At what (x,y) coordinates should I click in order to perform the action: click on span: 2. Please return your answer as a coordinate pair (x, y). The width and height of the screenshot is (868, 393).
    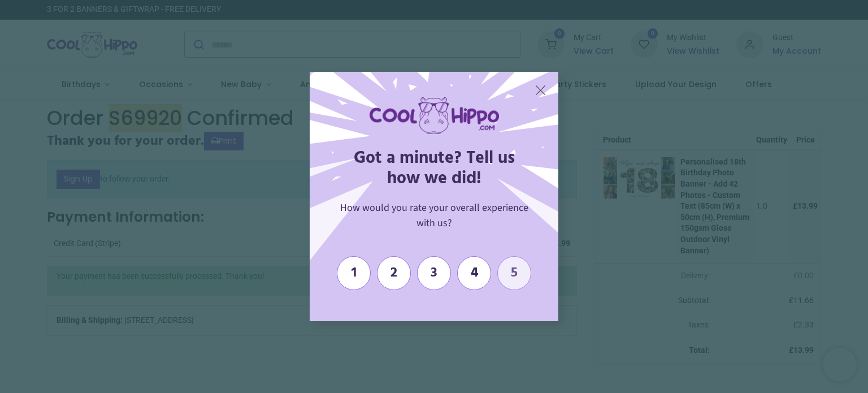
    Looking at the image, I should click on (394, 273).